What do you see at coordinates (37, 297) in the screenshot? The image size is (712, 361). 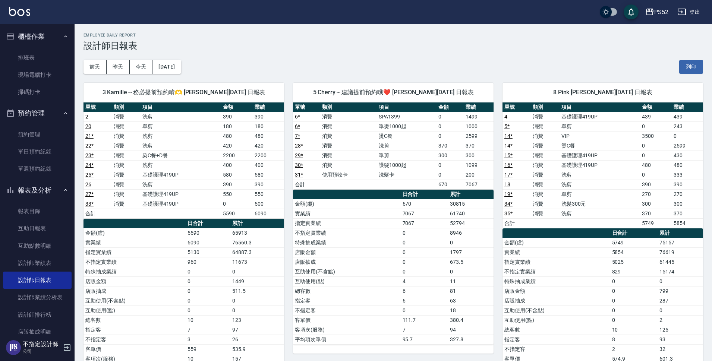 I see `a: 設計師業績分析表` at bounding box center [37, 297].